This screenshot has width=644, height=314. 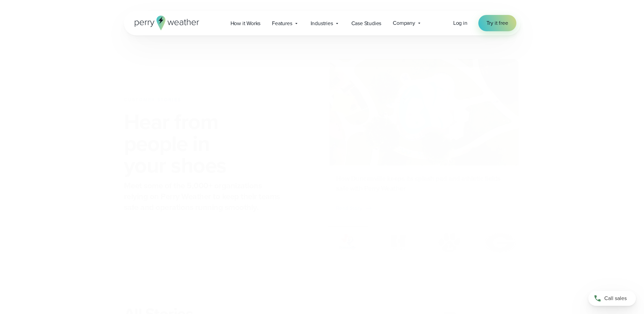 What do you see at coordinates (404, 23) in the screenshot?
I see `span: Company` at bounding box center [404, 23].